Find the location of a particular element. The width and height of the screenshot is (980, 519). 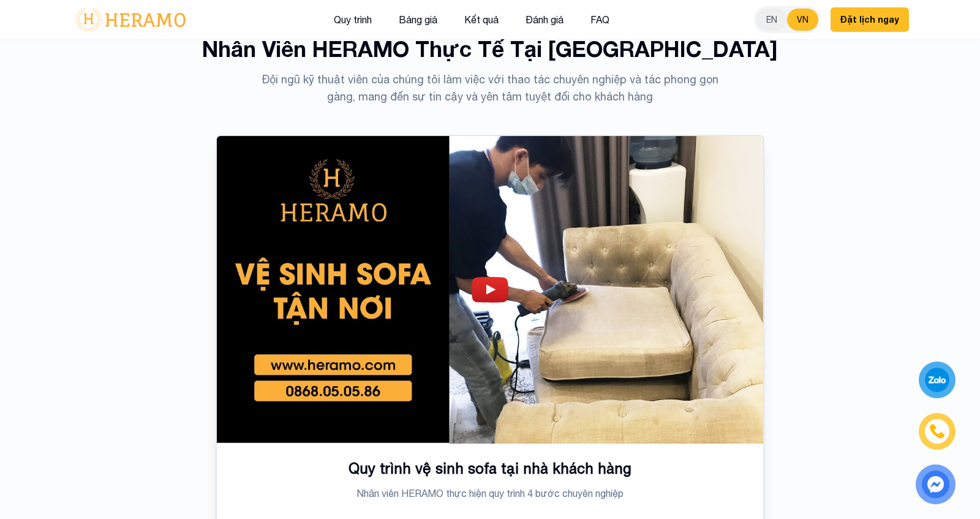

button: Đặt lịch ngay is located at coordinates (870, 20).